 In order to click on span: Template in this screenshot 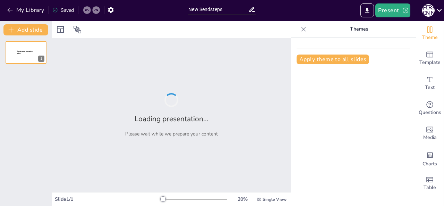, I will do `click(430, 62)`.